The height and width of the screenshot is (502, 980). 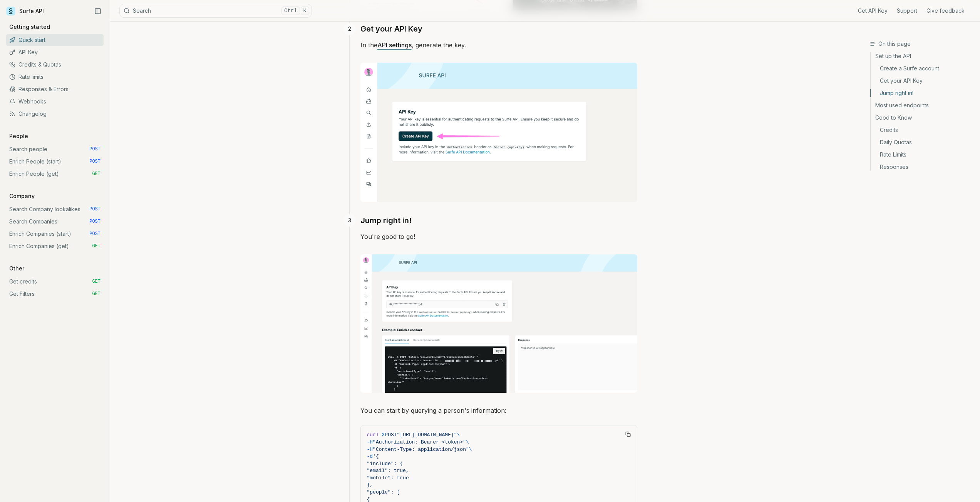 What do you see at coordinates (290, 11) in the screenshot?
I see `kbd: Ctrl` at bounding box center [290, 11].